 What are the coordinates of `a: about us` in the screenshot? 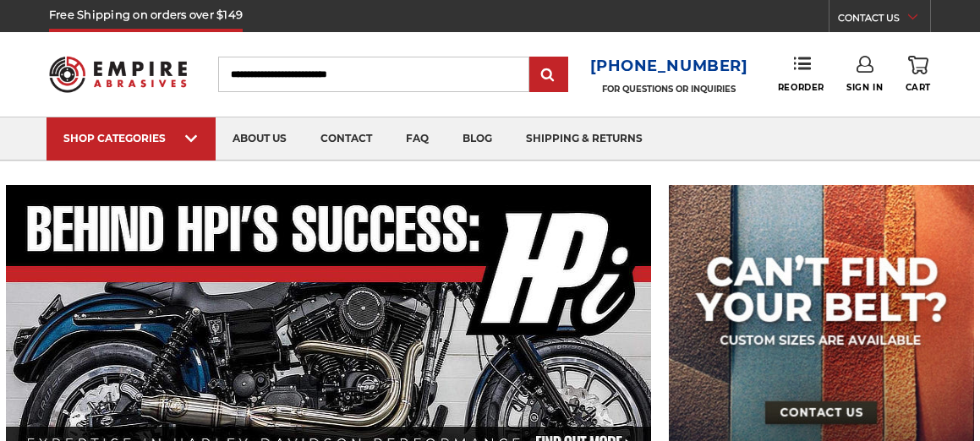 It's located at (260, 139).